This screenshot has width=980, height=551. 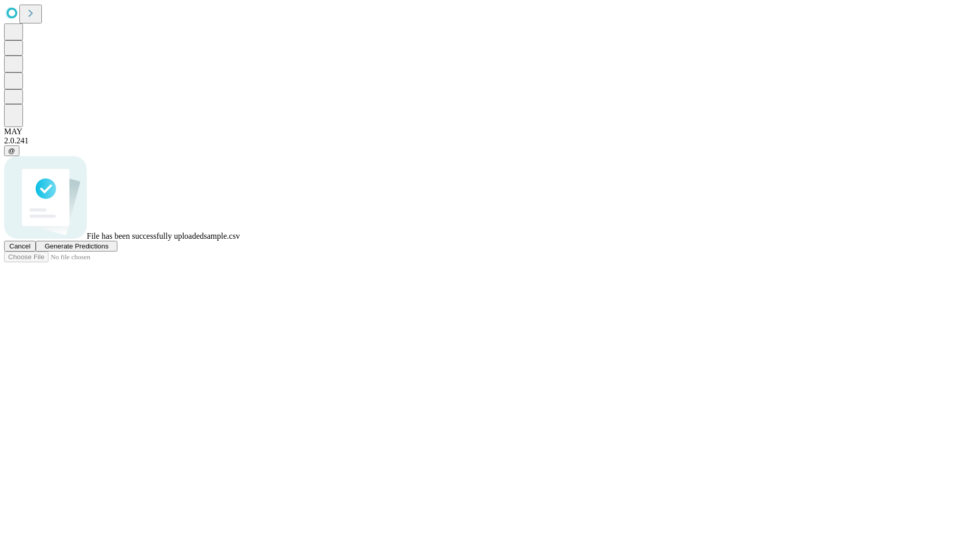 What do you see at coordinates (145, 236) in the screenshot?
I see `span: File has been successfully uploaded` at bounding box center [145, 236].